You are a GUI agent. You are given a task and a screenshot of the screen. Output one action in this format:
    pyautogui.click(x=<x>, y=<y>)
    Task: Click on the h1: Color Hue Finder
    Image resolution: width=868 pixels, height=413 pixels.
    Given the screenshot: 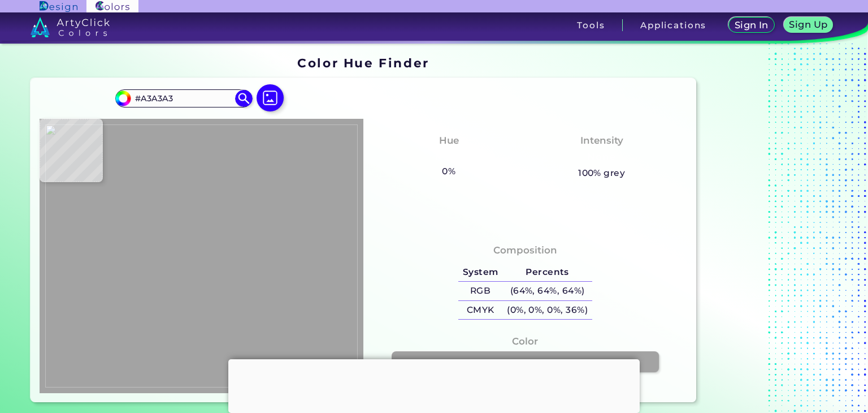 What is the action you would take?
    pyautogui.click(x=363, y=63)
    